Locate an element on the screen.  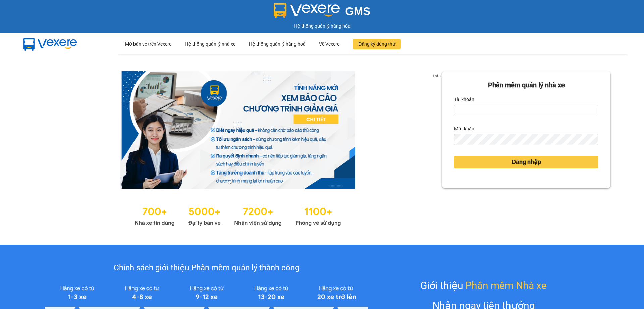
a: GMS is located at coordinates (322, 13).